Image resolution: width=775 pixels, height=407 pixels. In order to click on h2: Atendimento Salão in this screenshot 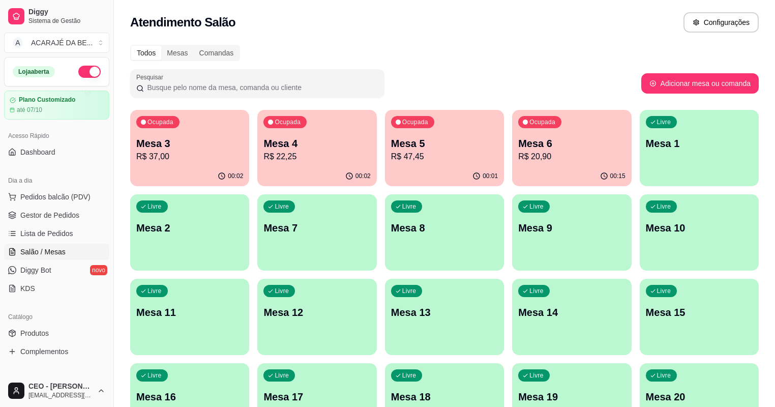, I will do `click(182, 22)`.